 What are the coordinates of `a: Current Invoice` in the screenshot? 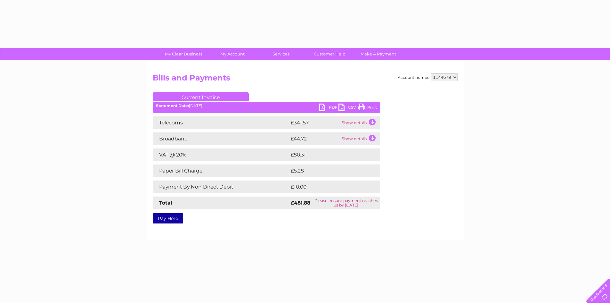 It's located at (201, 96).